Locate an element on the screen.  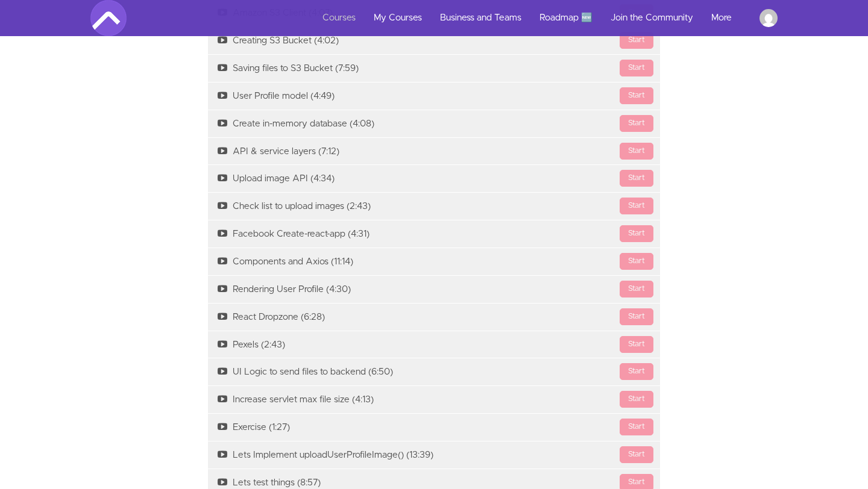
a: StartExercise (1:27) is located at coordinates (434, 427).